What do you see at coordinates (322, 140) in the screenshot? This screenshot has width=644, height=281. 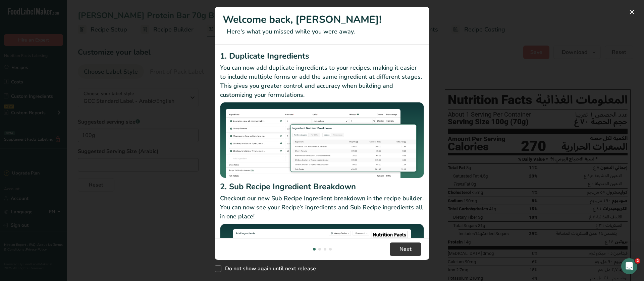 I see `img: Duplicate Ingredients` at bounding box center [322, 140].